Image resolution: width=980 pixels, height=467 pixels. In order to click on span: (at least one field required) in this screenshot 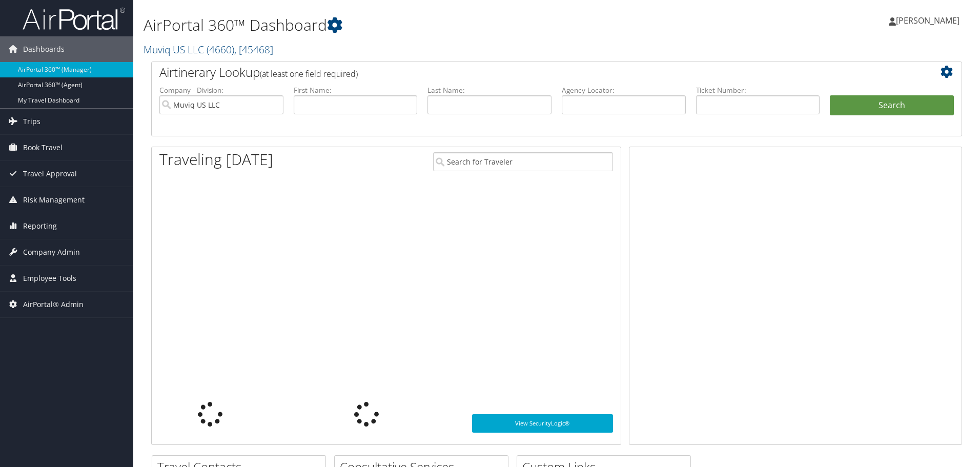, I will do `click(309, 74)`.